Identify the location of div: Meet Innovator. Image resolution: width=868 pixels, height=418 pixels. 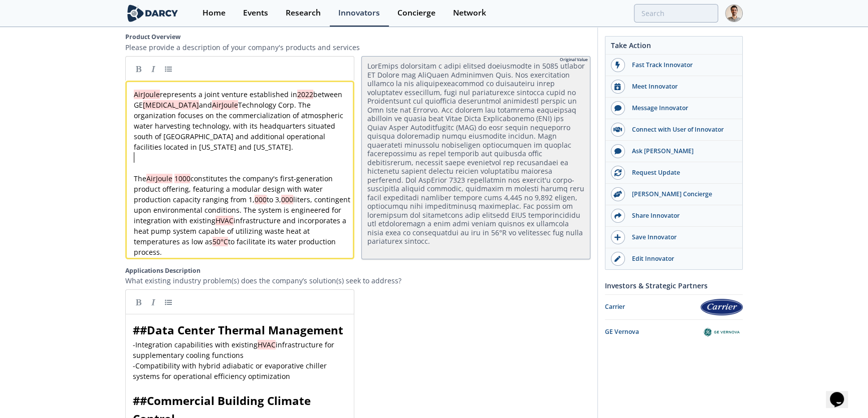
(681, 86).